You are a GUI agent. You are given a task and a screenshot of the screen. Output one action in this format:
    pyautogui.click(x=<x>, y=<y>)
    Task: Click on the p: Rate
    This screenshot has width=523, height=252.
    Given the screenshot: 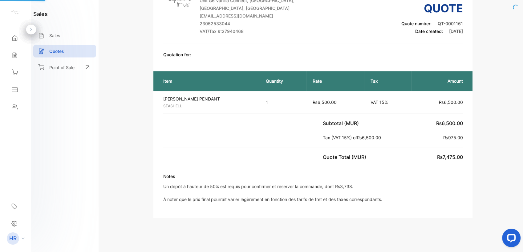 What is the action you would take?
    pyautogui.click(x=335, y=81)
    